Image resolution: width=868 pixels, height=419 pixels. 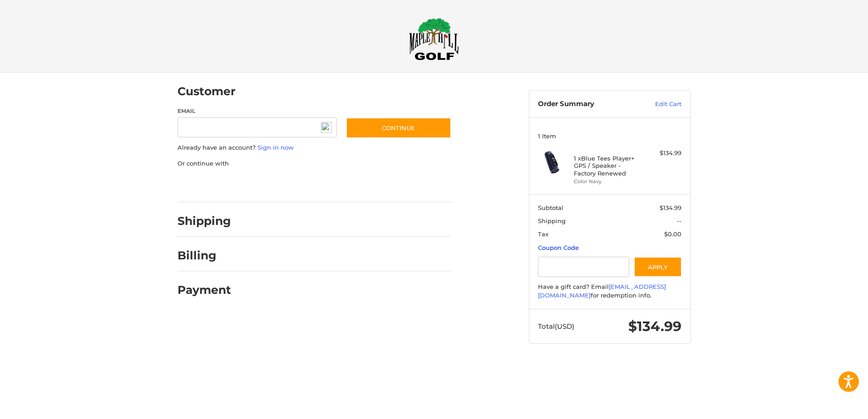 What do you see at coordinates (551, 208) in the screenshot?
I see `span: Subtotal` at bounding box center [551, 208].